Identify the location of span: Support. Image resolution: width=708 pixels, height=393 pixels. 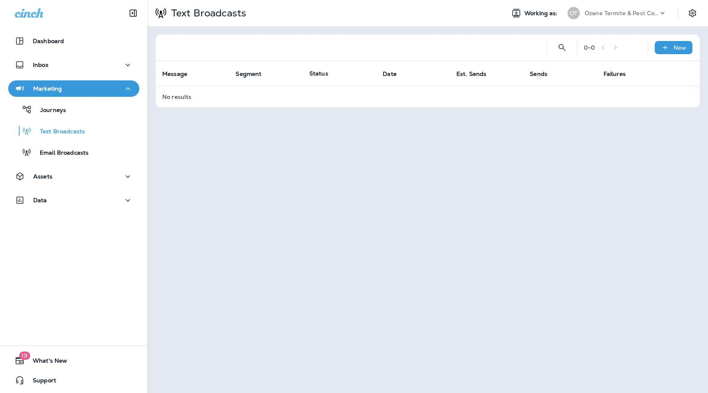
(40, 382).